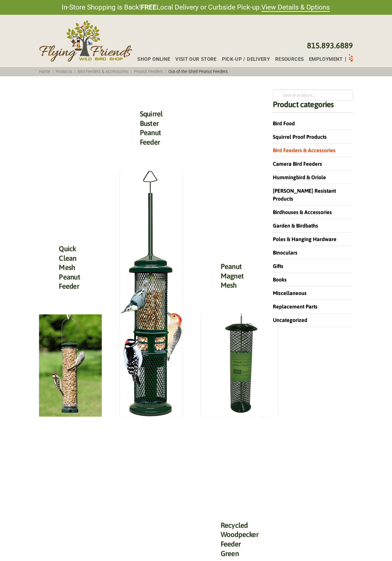 The height and width of the screenshot is (561, 392). What do you see at coordinates (290, 320) in the screenshot?
I see `a: Uncategorized` at bounding box center [290, 320].